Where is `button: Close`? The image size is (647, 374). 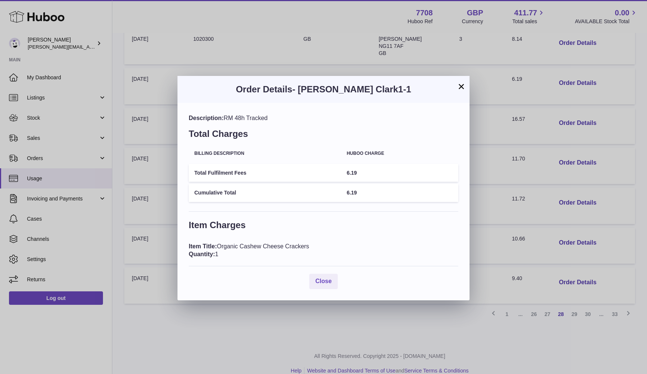 button: Close is located at coordinates (324, 282).